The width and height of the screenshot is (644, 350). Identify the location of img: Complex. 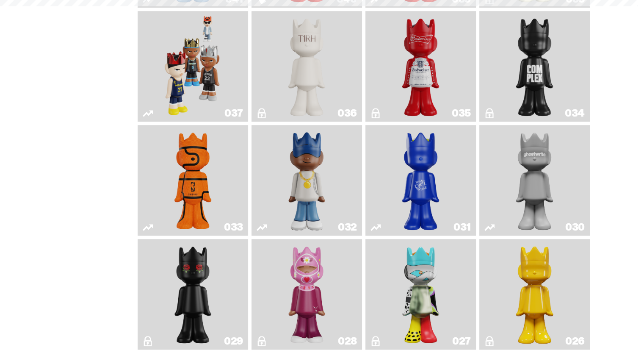
(535, 66).